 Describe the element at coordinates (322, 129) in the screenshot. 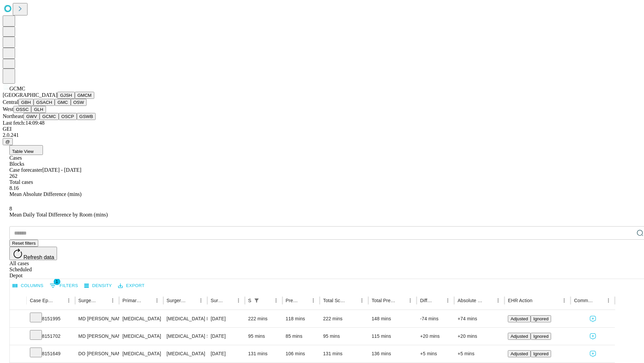

I see `div: GEI` at that location.